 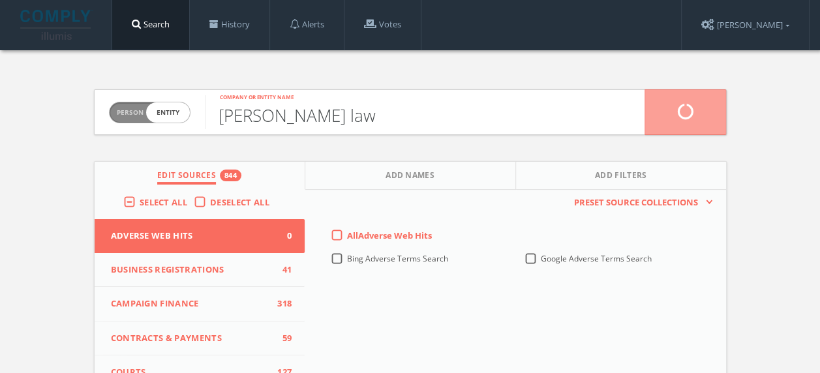 I want to click on span: Select All, so click(x=163, y=202).